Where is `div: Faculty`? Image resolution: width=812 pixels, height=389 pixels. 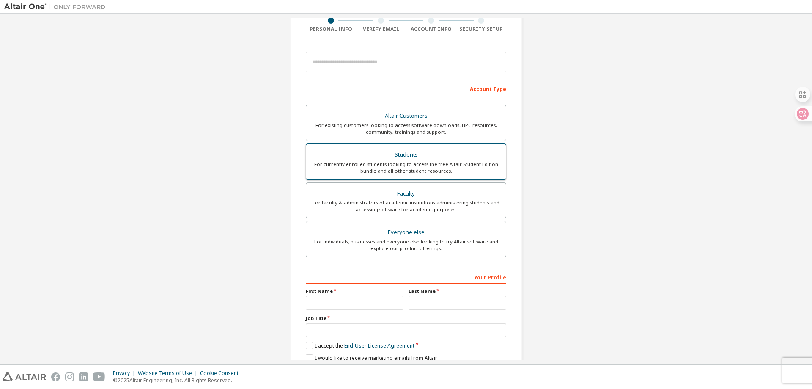
div: Faculty is located at coordinates (406, 194).